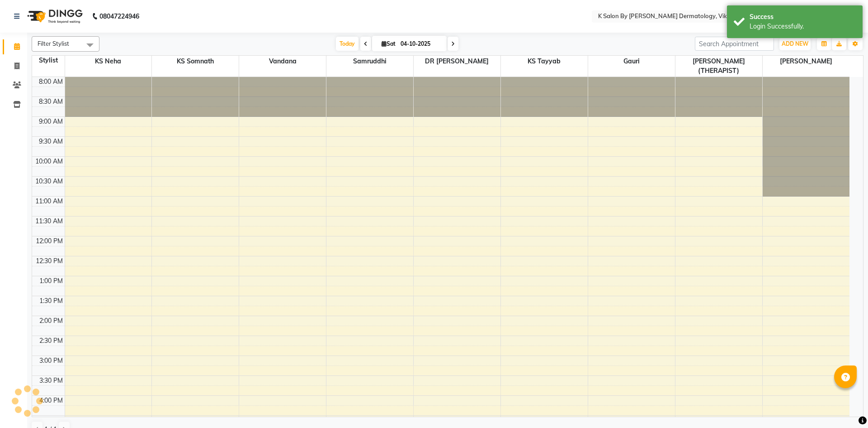 Image resolution: width=868 pixels, height=428 pixels. Describe the element at coordinates (51, 102) in the screenshot. I see `div: 8:30 AM` at that location.